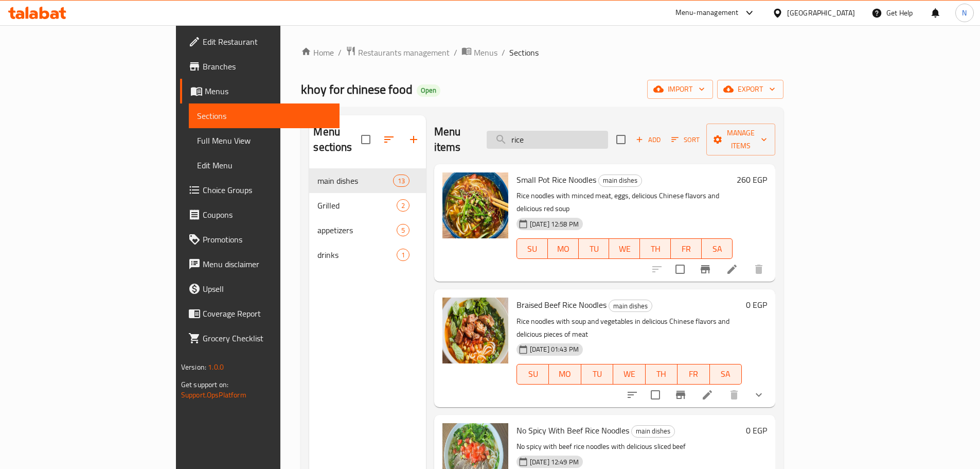 Image resolution: width=980 pixels, height=469 pixels. What do you see at coordinates (662, 374) in the screenshot?
I see `button: TH` at bounding box center [662, 374].